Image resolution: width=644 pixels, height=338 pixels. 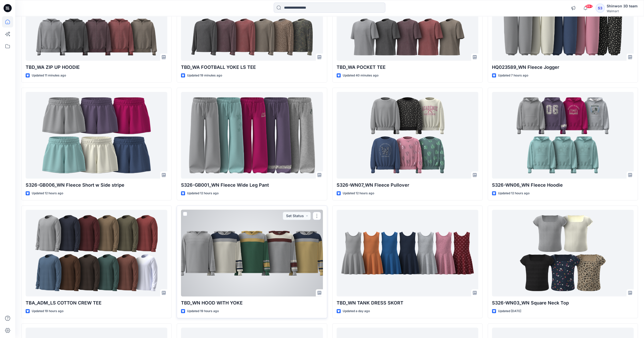 What do you see at coordinates (252, 303) in the screenshot?
I see `p: TBD_WN HOOD WITH YOKE` at bounding box center [252, 303].